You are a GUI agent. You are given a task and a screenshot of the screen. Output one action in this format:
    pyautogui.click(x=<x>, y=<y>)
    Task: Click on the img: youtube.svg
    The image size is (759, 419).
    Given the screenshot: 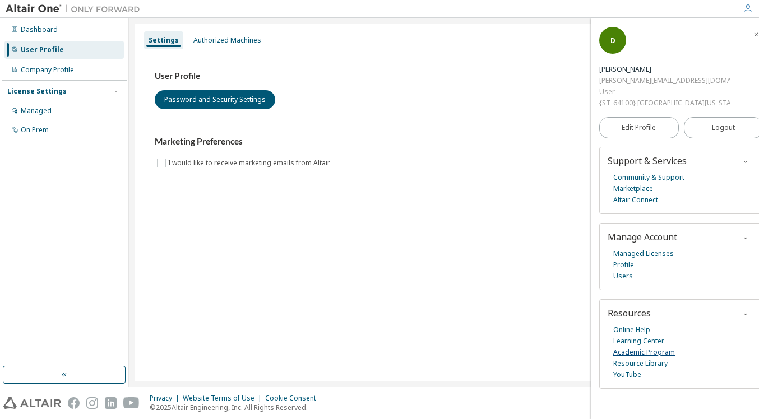 What is the action you would take?
    pyautogui.click(x=131, y=403)
    